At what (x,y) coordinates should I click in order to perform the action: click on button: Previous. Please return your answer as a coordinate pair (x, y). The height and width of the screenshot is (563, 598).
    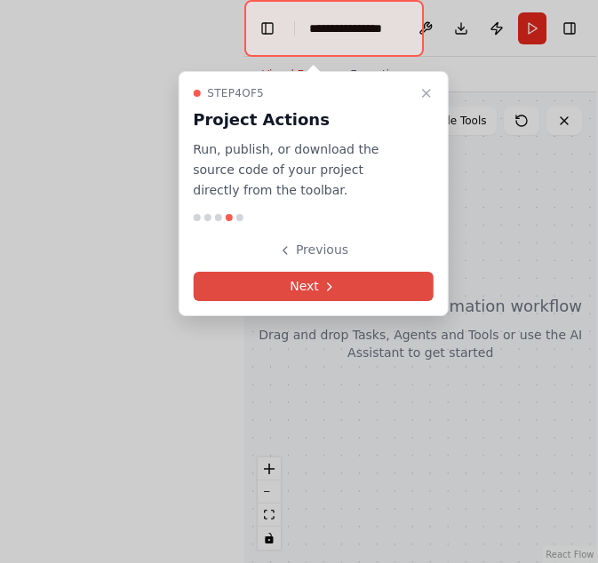
    Looking at the image, I should click on (313, 249).